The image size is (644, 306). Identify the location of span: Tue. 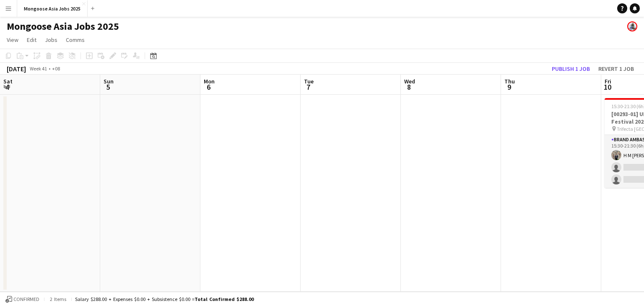
(309, 81).